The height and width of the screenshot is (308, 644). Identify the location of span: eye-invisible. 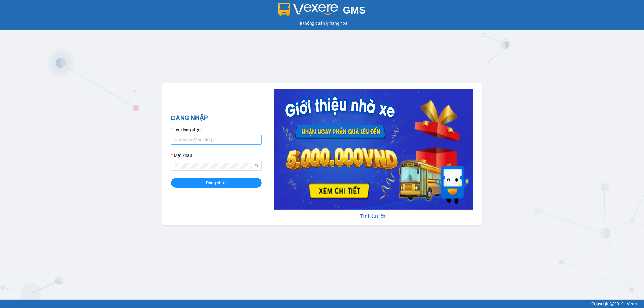
(256, 166).